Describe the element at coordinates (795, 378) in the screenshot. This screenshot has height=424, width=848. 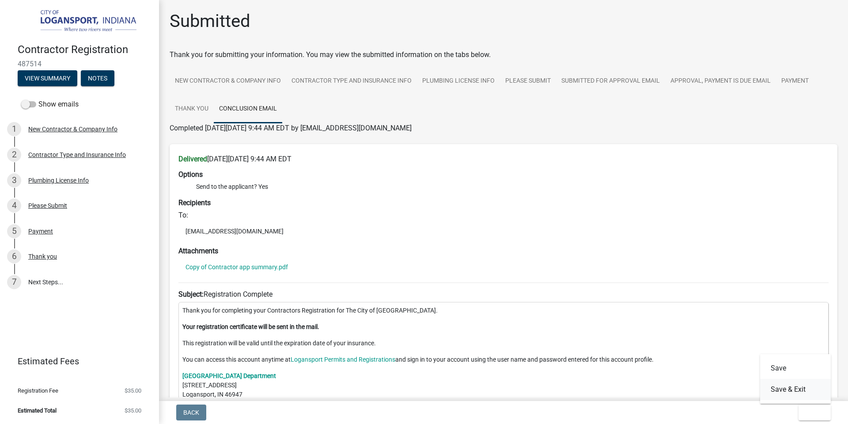
I see `div: Exit` at that location.